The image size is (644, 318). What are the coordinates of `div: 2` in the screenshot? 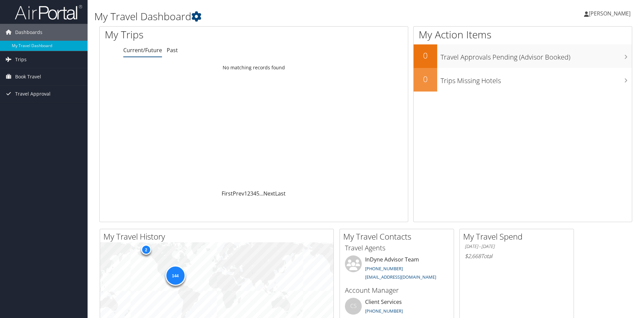 It's located at (146, 250).